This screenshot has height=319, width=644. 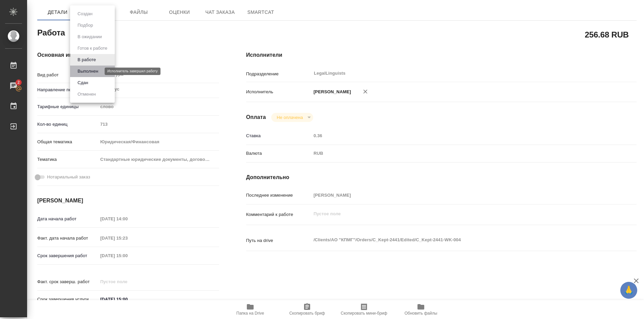 I want to click on button: В работе, so click(x=87, y=59).